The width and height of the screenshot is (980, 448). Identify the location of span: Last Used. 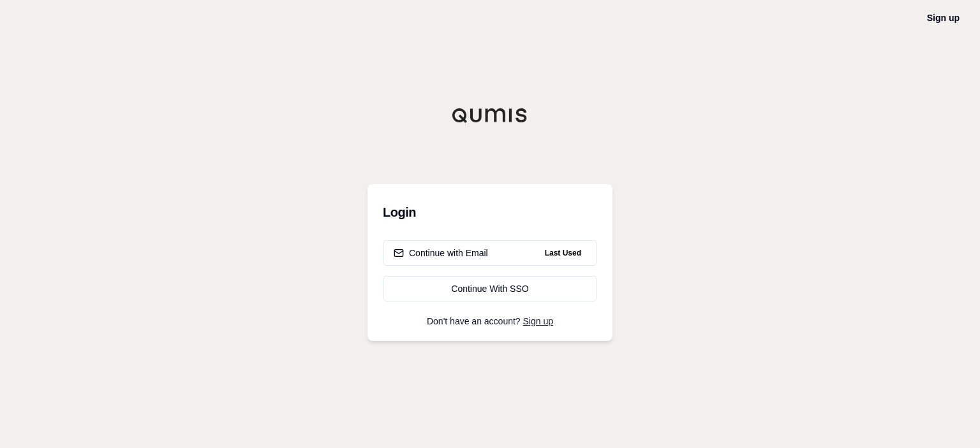
(563, 253).